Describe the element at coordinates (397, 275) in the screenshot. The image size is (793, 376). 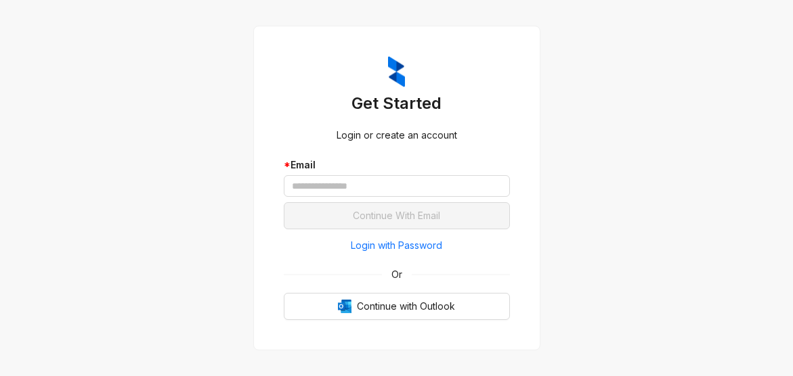
I see `span: Or` at that location.